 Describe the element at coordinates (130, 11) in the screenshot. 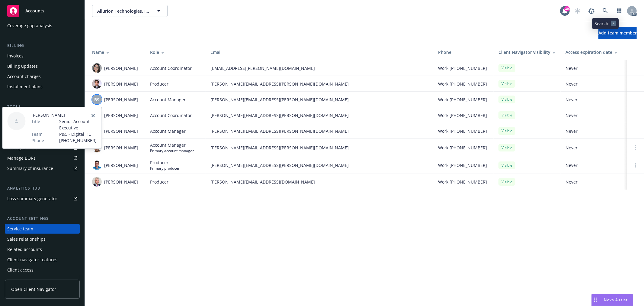

I see `button: Allurion Technologies, Inc.` at that location.